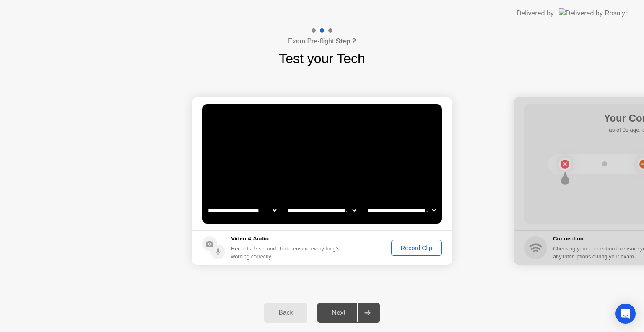  Describe the element at coordinates (346, 41) in the screenshot. I see `b: Step 2` at that location.